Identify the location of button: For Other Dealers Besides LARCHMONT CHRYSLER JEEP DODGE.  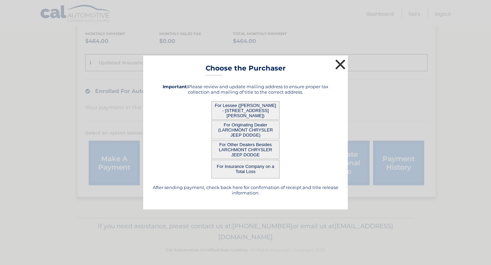
(246, 150).